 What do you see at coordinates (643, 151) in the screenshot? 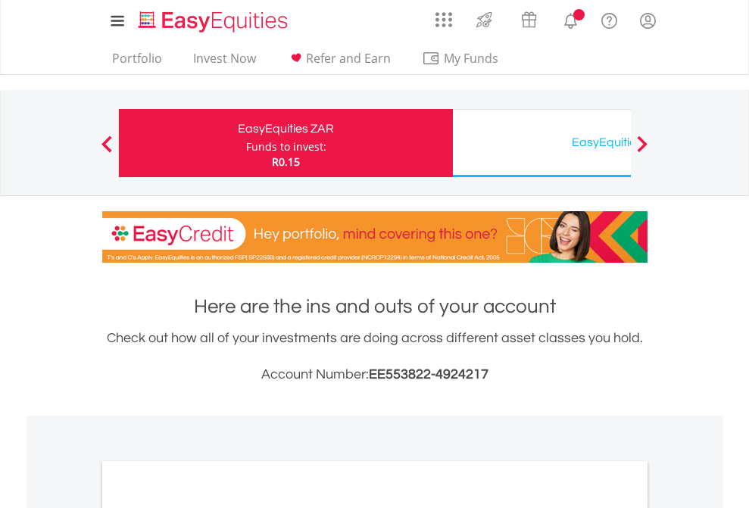
I see `button: Next` at bounding box center [643, 151].